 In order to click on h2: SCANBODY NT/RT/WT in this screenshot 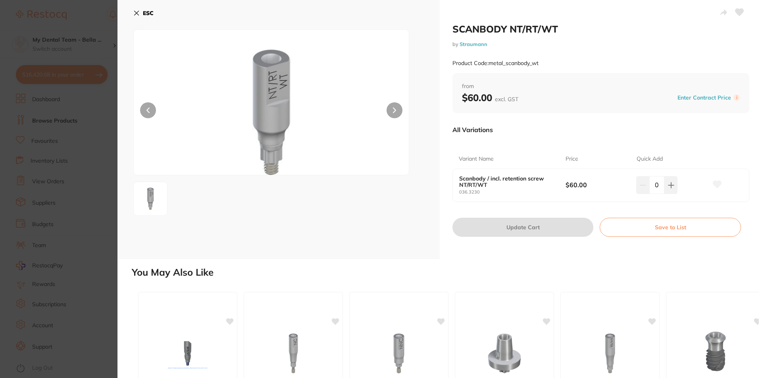, I will do `click(601, 29)`.